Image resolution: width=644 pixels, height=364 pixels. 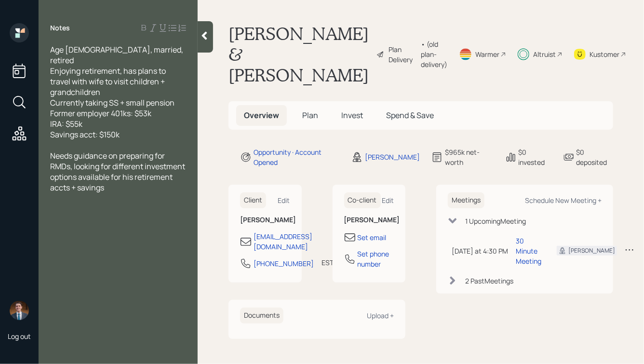 What do you see at coordinates (60, 28) in the screenshot?
I see `label: Notes` at bounding box center [60, 28].